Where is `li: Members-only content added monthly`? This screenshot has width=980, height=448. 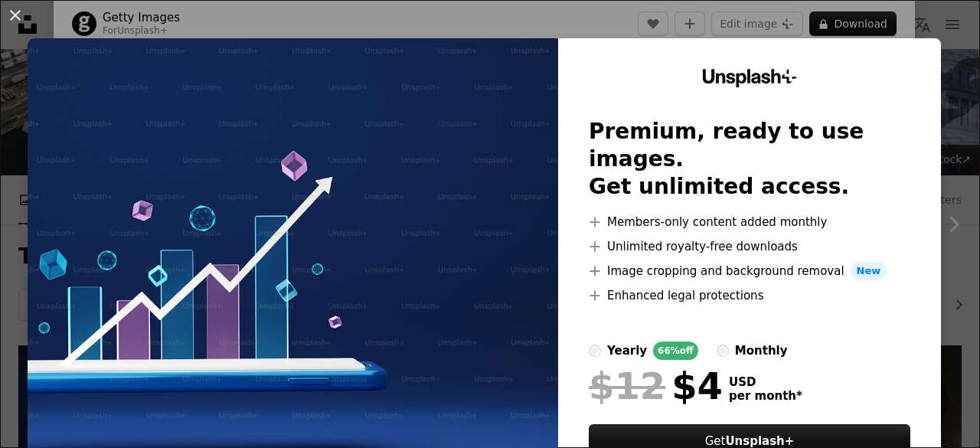 li: Members-only content added monthly is located at coordinates (750, 222).